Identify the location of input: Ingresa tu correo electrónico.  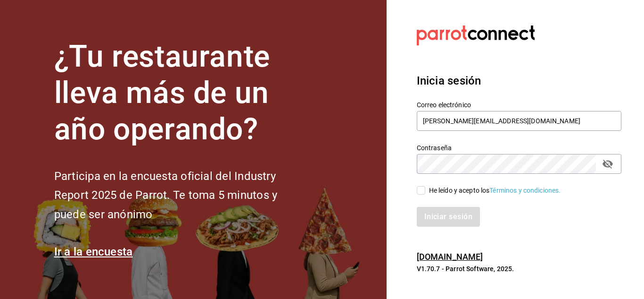
(519, 121).